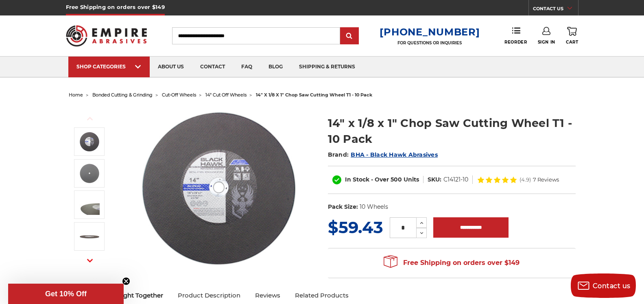  I want to click on input: Submit, so click(349, 36).